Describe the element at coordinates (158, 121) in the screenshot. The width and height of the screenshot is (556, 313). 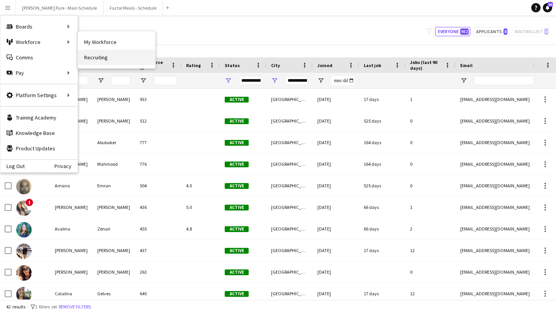
I see `div: 512` at that location.